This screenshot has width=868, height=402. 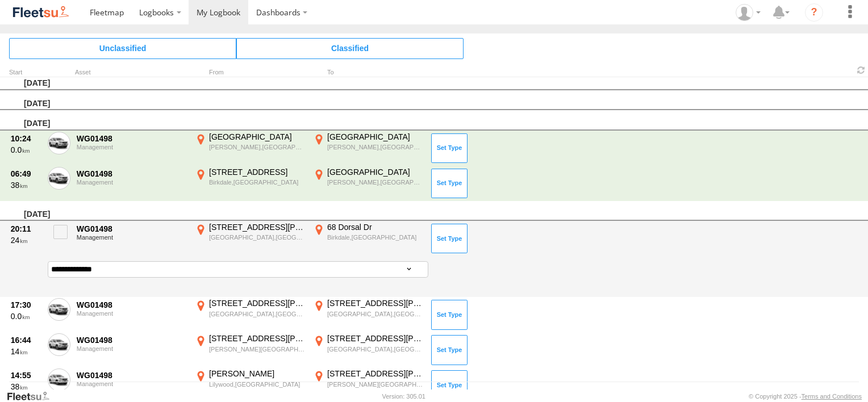 I want to click on div: 14:55, so click(x=26, y=376).